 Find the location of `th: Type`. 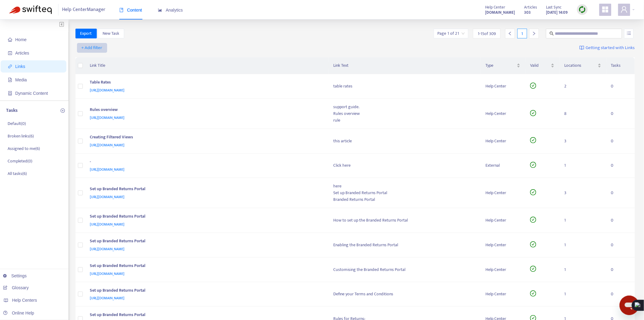

th: Type is located at coordinates (503, 65).